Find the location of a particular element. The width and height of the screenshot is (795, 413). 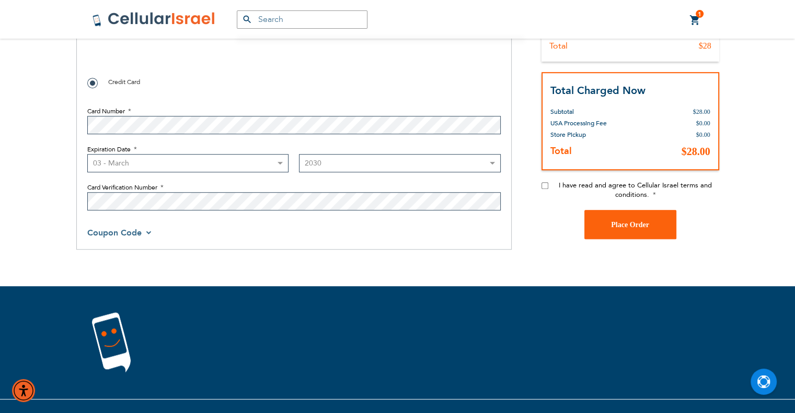

span: 1 is located at coordinates (699, 14).